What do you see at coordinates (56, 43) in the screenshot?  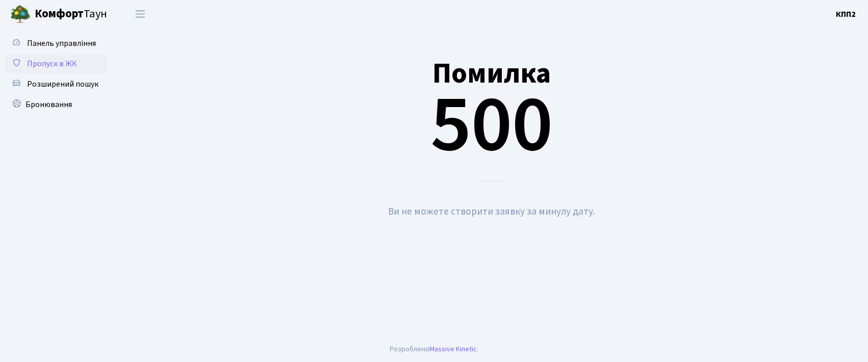 I see `a: Панель управління` at bounding box center [56, 43].